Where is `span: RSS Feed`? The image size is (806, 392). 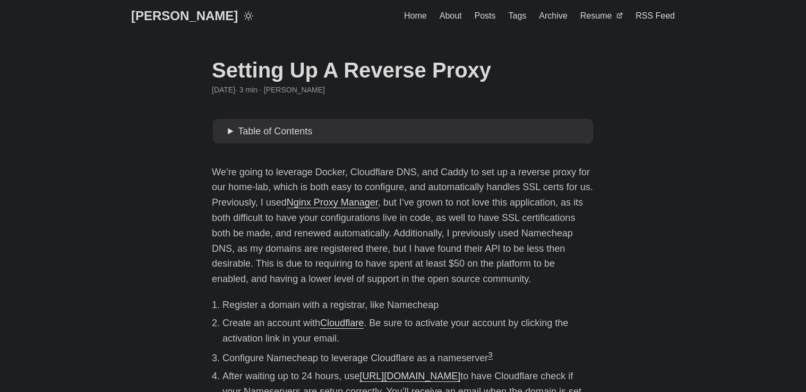
span: RSS Feed is located at coordinates (655, 15).